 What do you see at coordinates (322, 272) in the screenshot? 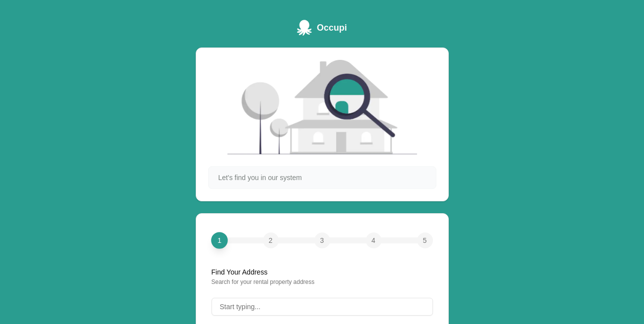
I see `div: Find Your Address` at bounding box center [322, 272].